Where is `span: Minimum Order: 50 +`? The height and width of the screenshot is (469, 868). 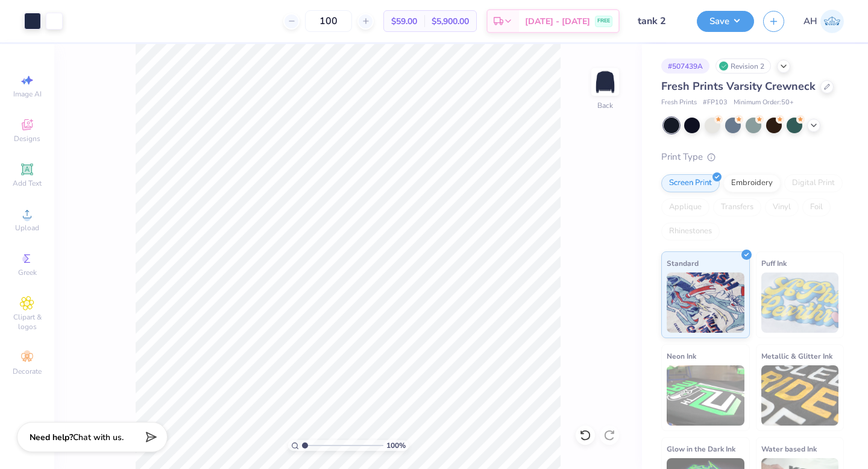 span: Minimum Order: 50 + is located at coordinates (763, 103).